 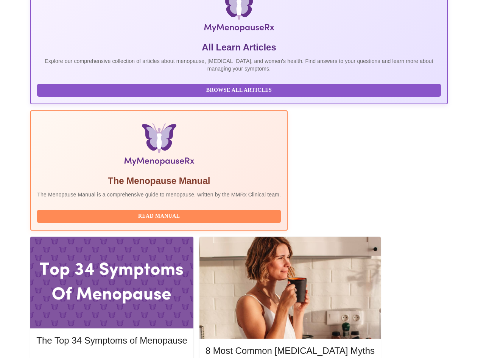 What do you see at coordinates (159, 216) in the screenshot?
I see `button: Read Manual` at bounding box center [159, 216].